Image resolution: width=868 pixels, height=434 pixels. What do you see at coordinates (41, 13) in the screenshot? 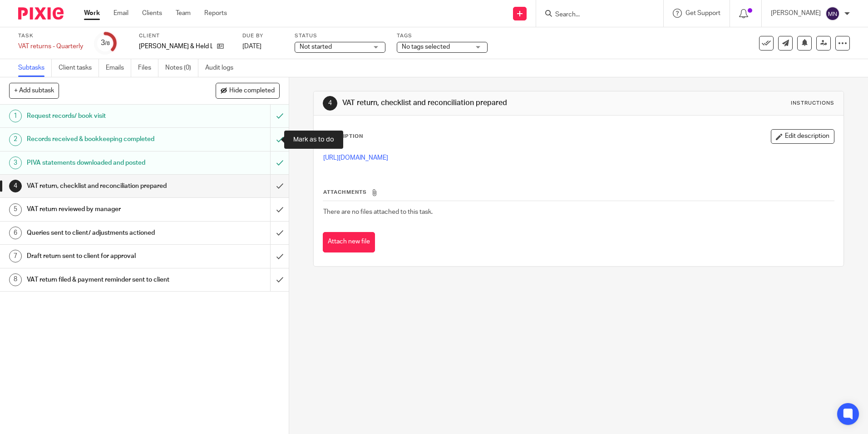
I see `img: Pixie` at bounding box center [41, 13].